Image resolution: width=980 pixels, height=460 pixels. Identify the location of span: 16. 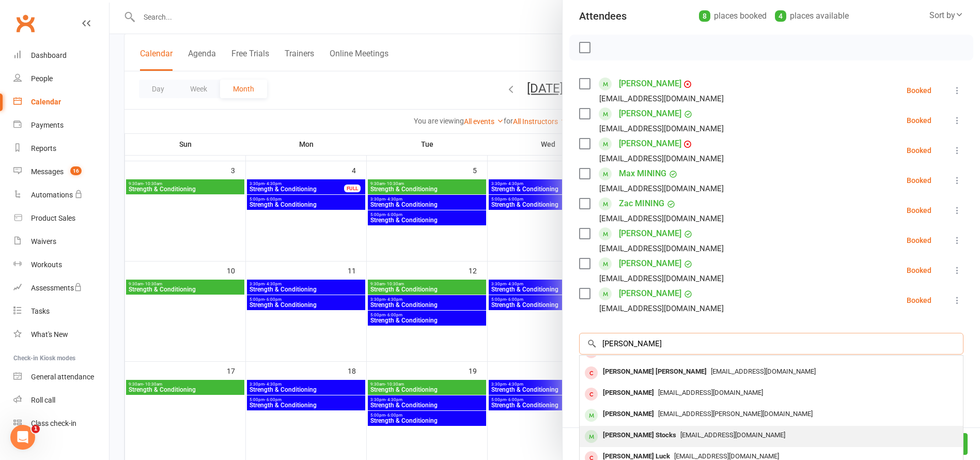
(76, 171).